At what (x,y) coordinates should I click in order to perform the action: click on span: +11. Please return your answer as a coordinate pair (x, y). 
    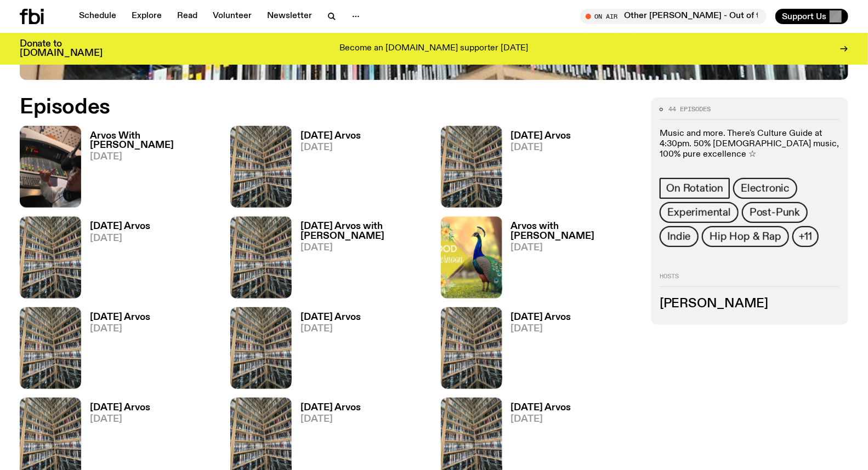
    Looking at the image, I should click on (805, 237).